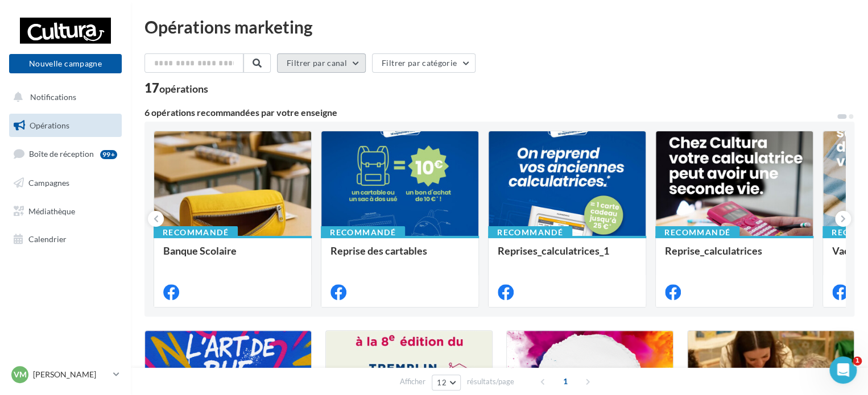  I want to click on a: Campagnes, so click(65, 183).